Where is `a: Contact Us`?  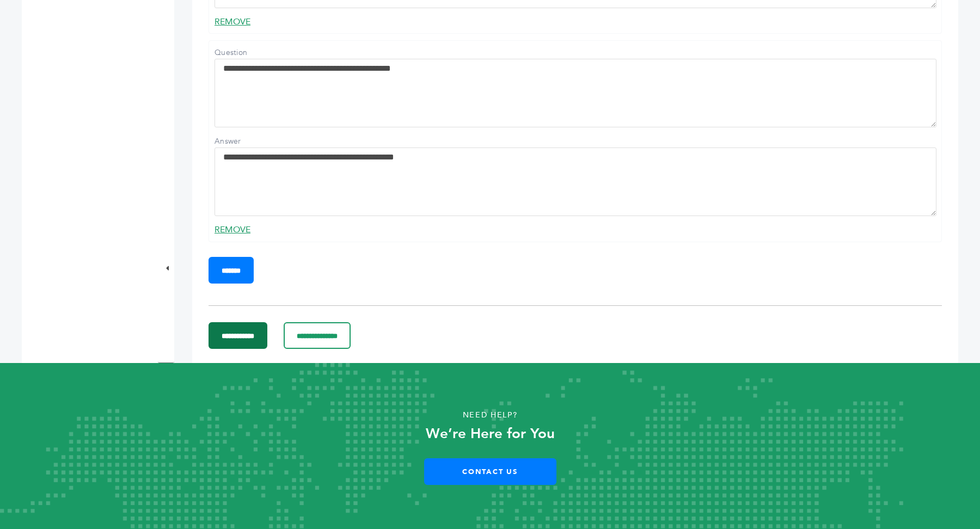
a: Contact Us is located at coordinates (490, 471).